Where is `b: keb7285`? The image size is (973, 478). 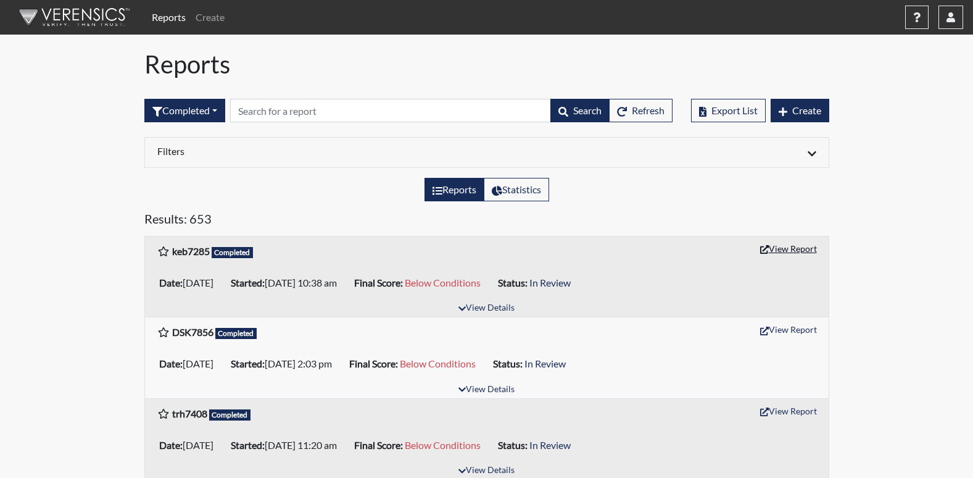
b: keb7285 is located at coordinates (191, 251).